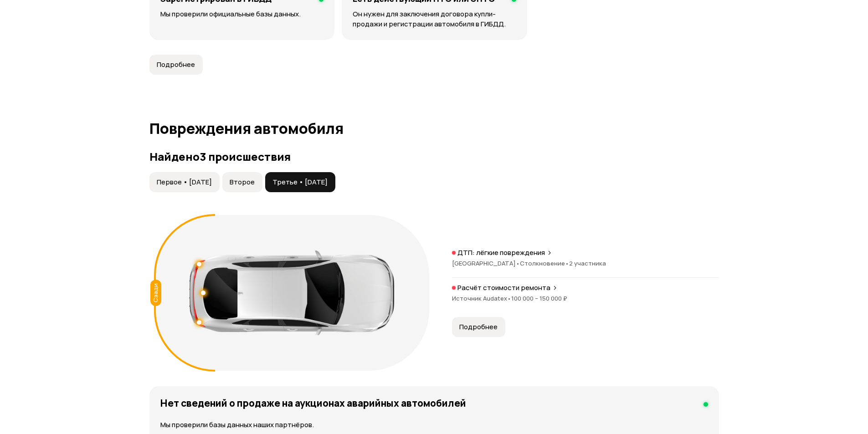  Describe the element at coordinates (313, 403) in the screenshot. I see `h4: Нет сведений о продаже на аукционах аварийных автомобилей` at that location.